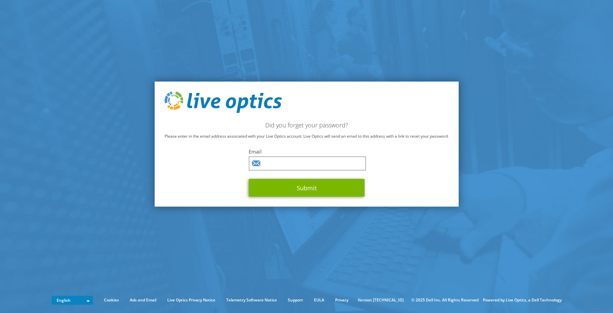 The width and height of the screenshot is (613, 313). Describe the element at coordinates (445, 300) in the screenshot. I see `li: © 2025 Dell Inc. All Rights Reserved` at that location.